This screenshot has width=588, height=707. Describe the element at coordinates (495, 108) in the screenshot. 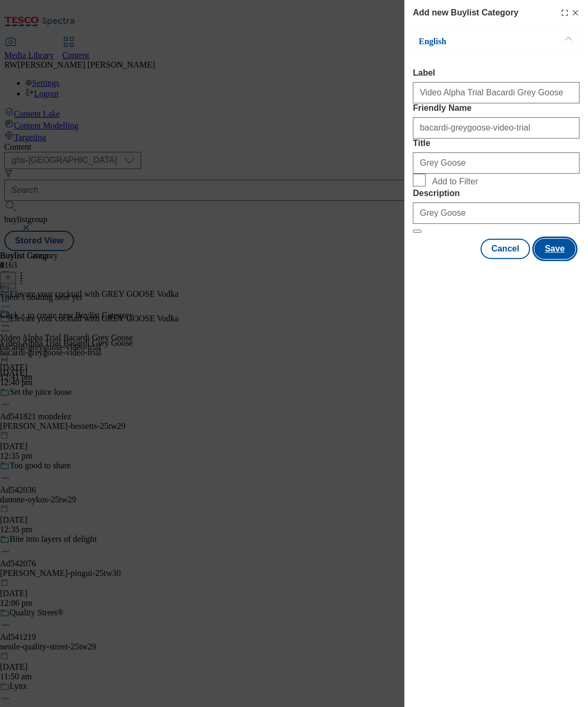

I see `label: Friendly Name` at that location.